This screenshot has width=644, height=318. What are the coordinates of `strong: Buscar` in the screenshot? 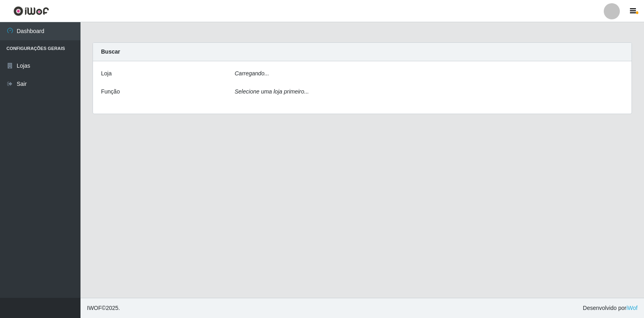 It's located at (110, 52).